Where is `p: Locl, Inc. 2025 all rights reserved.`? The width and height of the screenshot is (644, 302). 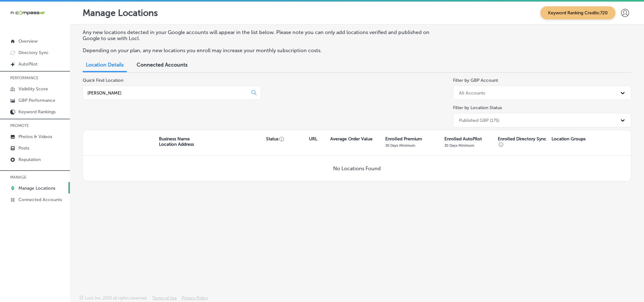
p: Locl, Inc. 2025 all rights reserved. is located at coordinates (116, 297).